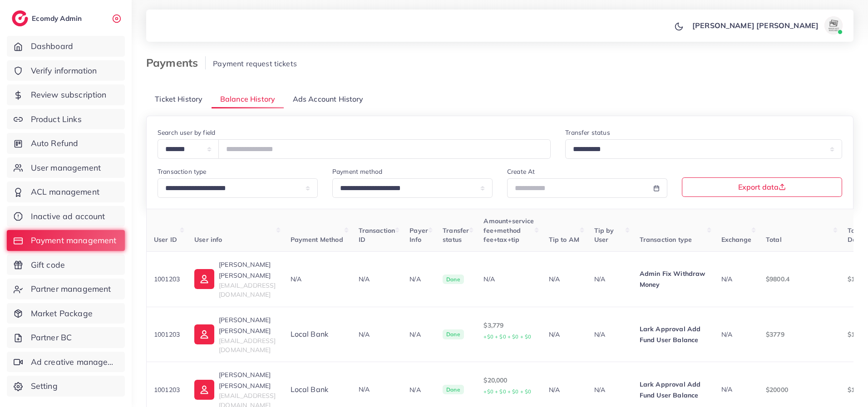  What do you see at coordinates (68, 216) in the screenshot?
I see `span: Inactive ad account` at bounding box center [68, 216].